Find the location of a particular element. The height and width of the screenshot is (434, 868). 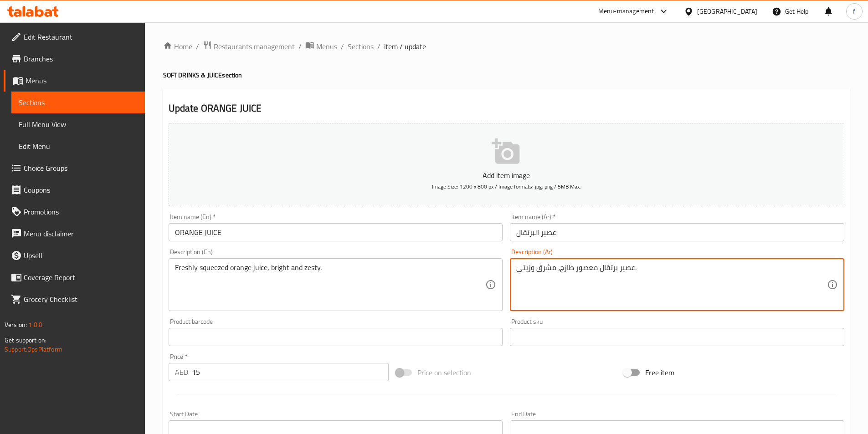

span: Image Size: 1200 x 800 px / Image formats: jpg, png / 5MB Max. is located at coordinates (506, 186).